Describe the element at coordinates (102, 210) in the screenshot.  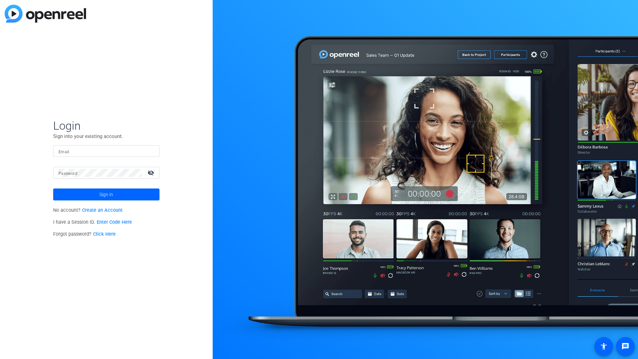
I see `a: Create an Account` at that location.